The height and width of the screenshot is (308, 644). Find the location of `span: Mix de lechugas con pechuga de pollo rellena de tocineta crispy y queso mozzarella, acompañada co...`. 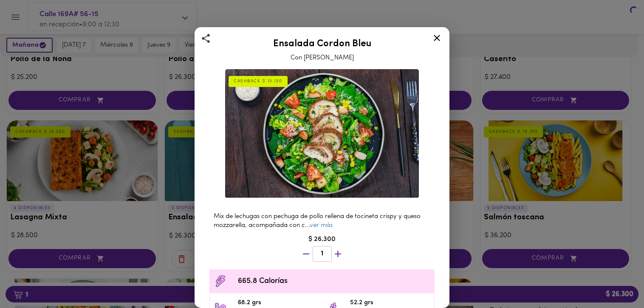

span: Mix de lechugas con pechuga de pollo rellena de tocineta crispy y queso mozzarella, acompañada co... is located at coordinates (317, 221).